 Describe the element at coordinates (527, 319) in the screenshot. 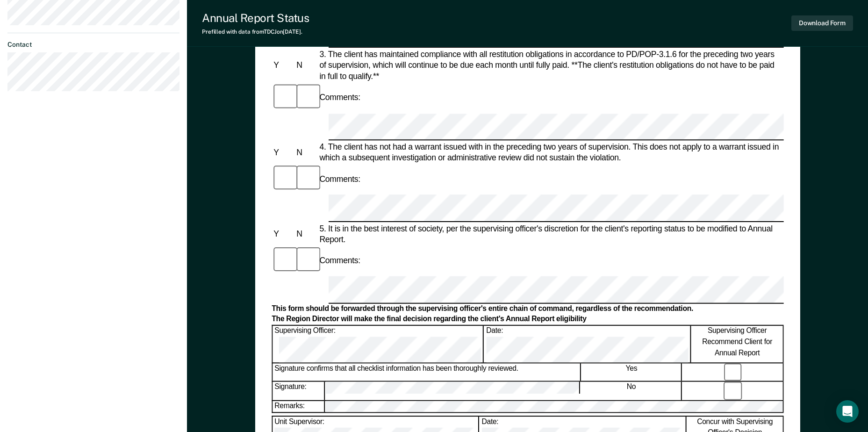

I see `div: The Region Director will make the final decision regarding the client's Annual Report eligibility` at that location.